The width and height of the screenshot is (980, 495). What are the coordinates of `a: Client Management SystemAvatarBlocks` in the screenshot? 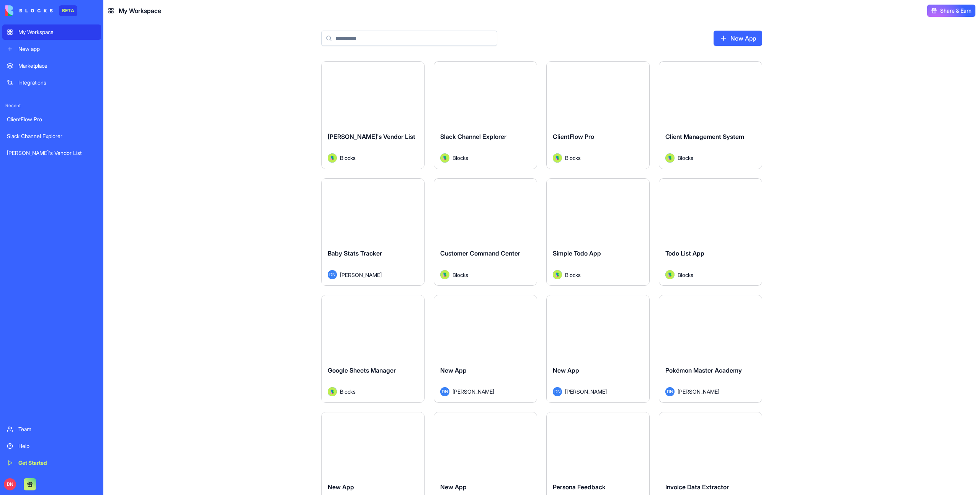 It's located at (711, 115).